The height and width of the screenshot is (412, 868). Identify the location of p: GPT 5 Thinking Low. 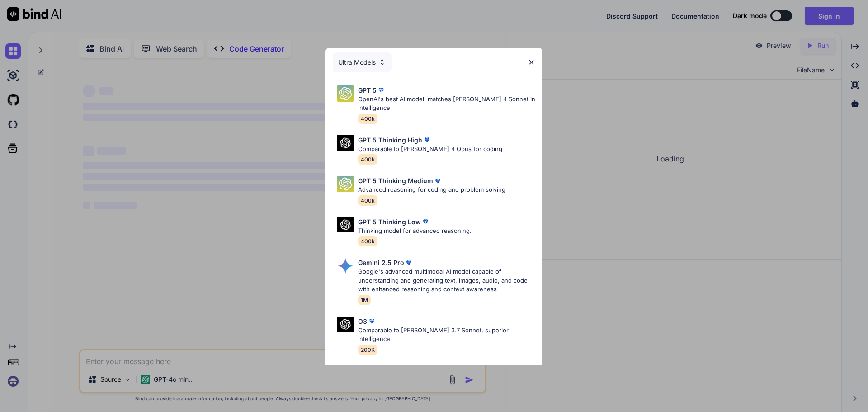
(389, 221).